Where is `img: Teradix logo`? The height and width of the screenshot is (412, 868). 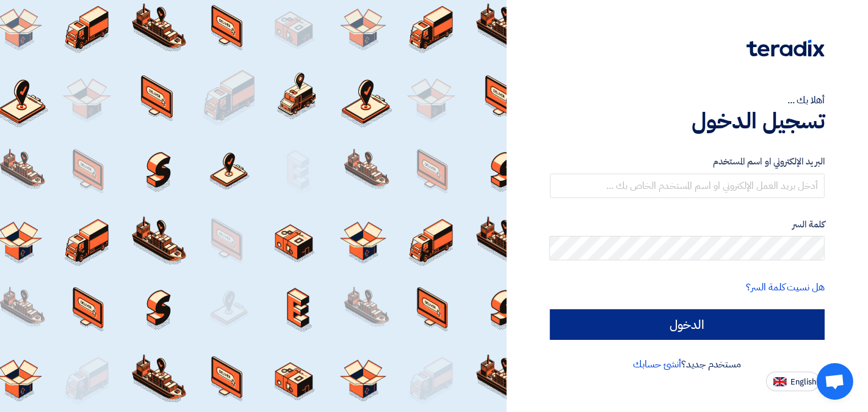 img: Teradix logo is located at coordinates (785, 48).